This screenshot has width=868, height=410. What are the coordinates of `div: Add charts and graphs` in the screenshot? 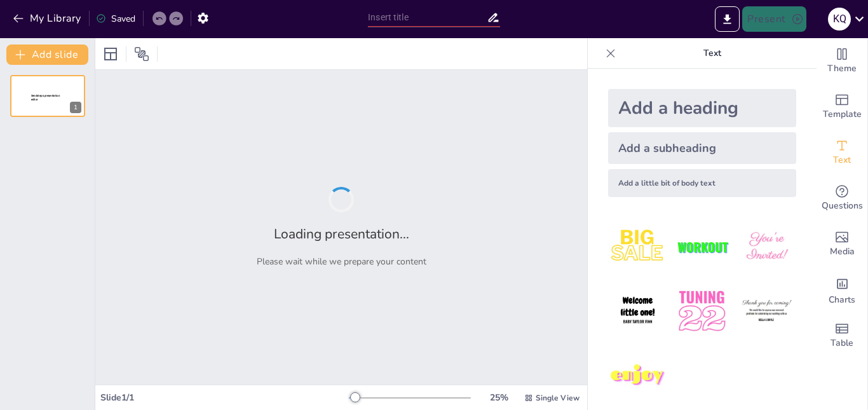 It's located at (842, 290).